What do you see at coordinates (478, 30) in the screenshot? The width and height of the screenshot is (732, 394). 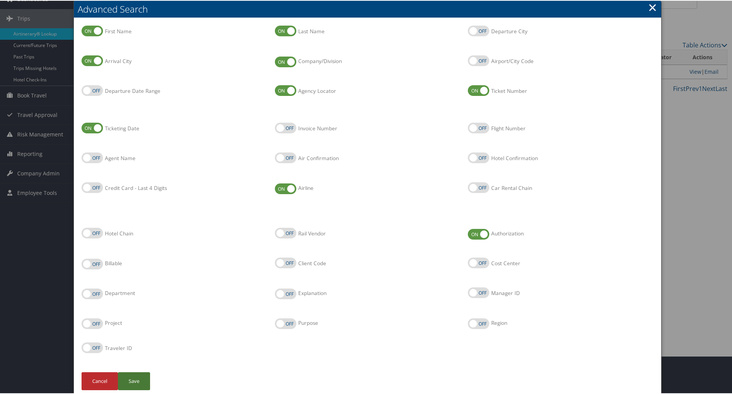 I see `label: Departure City` at bounding box center [478, 30].